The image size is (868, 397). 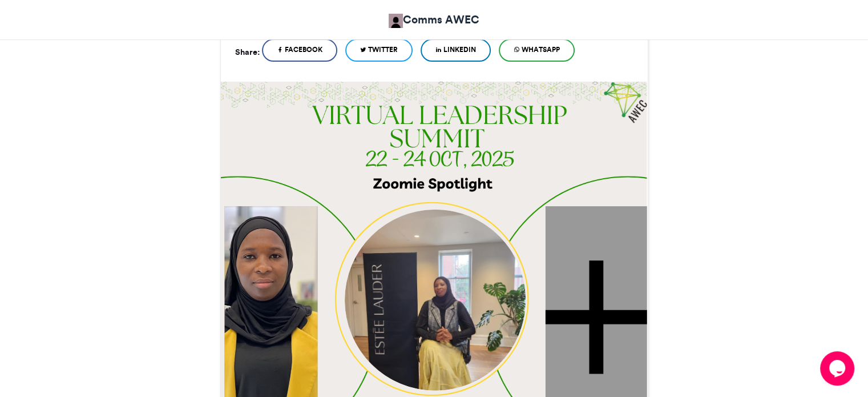 What do you see at coordinates (300, 50) in the screenshot?
I see `a: Facebook` at bounding box center [300, 50].